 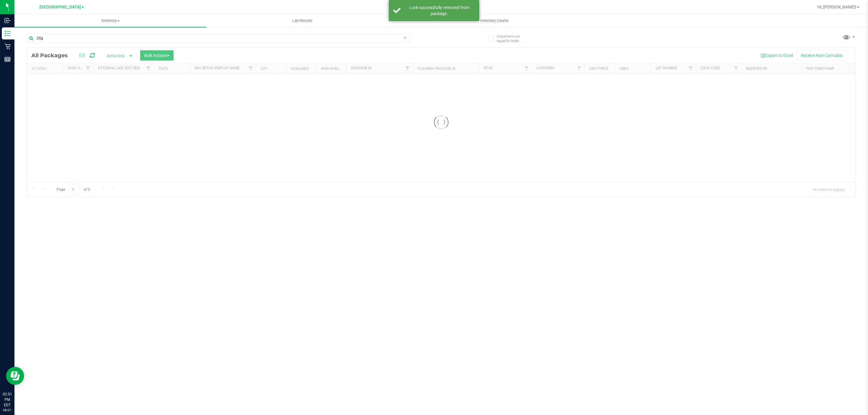 What do you see at coordinates (110, 21) in the screenshot?
I see `a: Inventory` at bounding box center [110, 21].